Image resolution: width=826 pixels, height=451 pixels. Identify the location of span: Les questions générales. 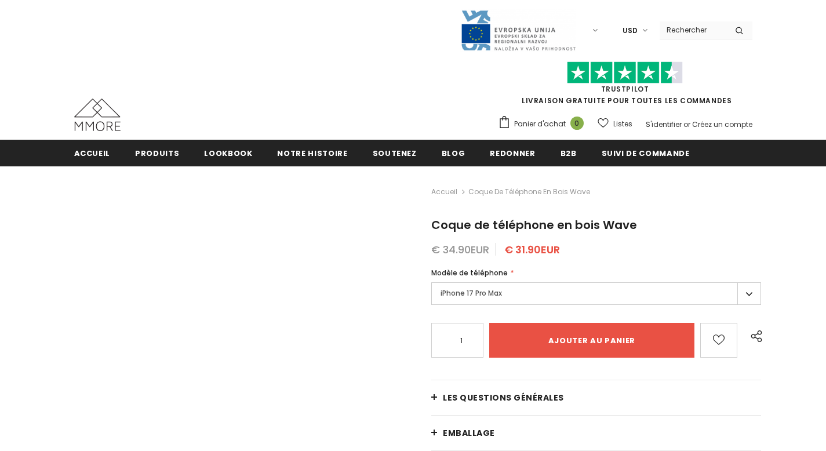
(503, 398).